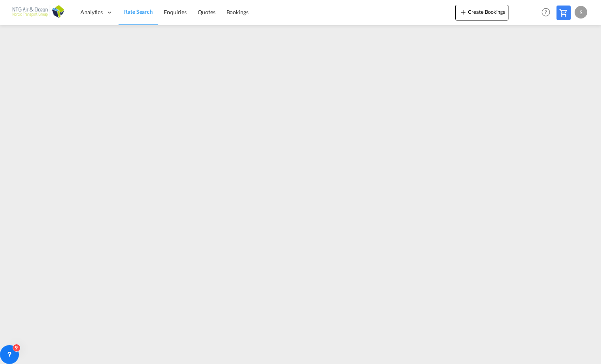 This screenshot has width=601, height=364. What do you see at coordinates (207, 12) in the screenshot?
I see `span: Quotes` at bounding box center [207, 12].